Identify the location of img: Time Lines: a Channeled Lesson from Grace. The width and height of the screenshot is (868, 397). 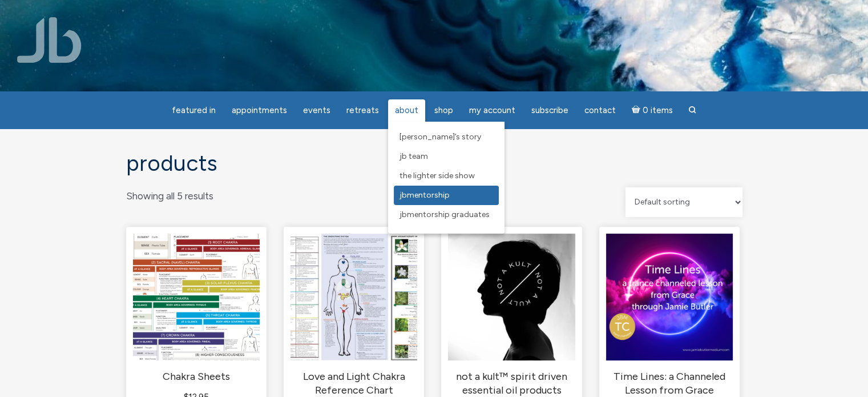
(669, 296).